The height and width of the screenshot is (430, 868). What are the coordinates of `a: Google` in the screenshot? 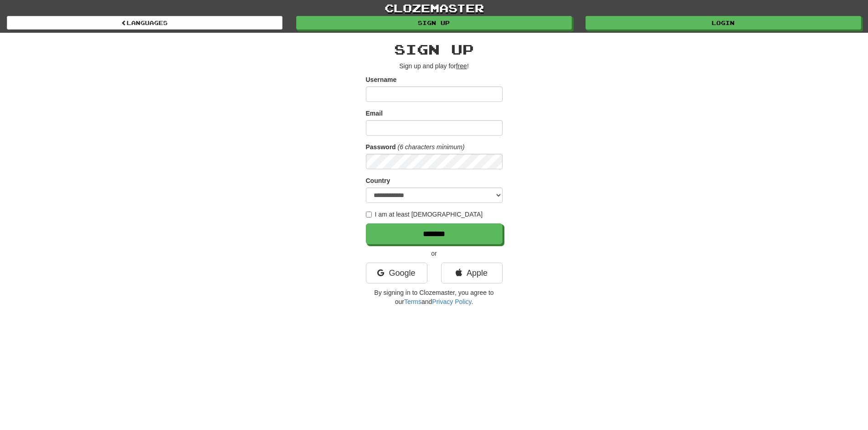 It's located at (396, 273).